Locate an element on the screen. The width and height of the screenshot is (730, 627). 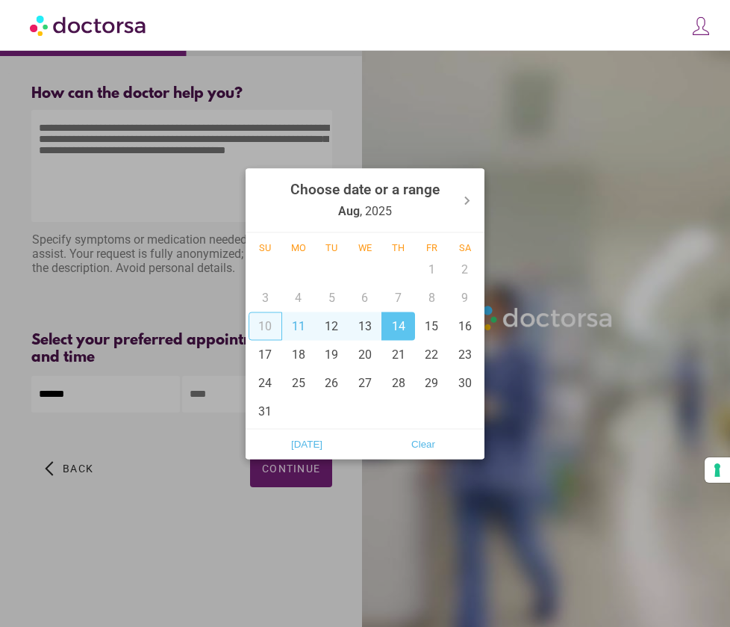
div: 4 is located at coordinates (299, 297).